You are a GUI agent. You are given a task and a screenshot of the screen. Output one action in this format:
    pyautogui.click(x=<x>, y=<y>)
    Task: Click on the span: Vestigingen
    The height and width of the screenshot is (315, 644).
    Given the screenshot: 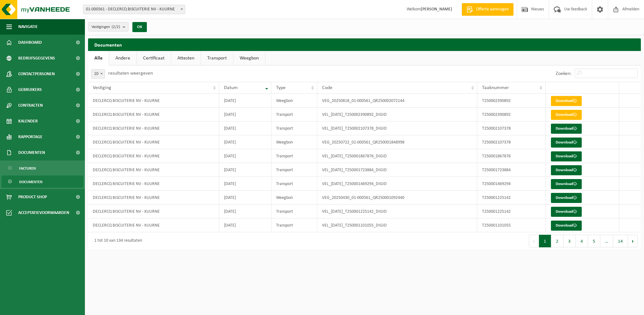 What is the action you would take?
    pyautogui.click(x=106, y=27)
    